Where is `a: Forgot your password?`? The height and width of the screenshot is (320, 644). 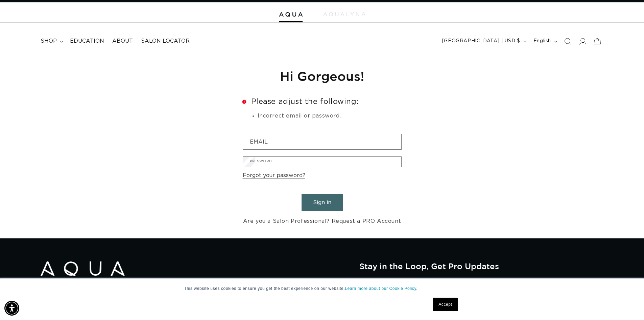 a: Forgot your password? is located at coordinates (274, 175).